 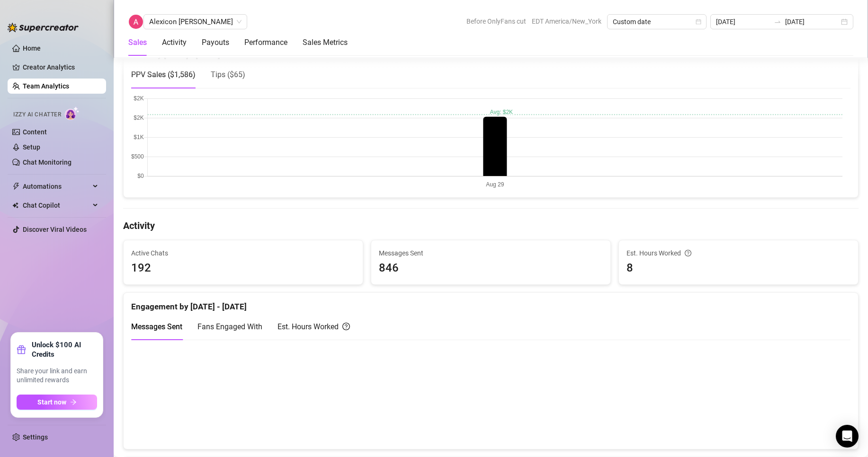 What do you see at coordinates (52, 402) in the screenshot?
I see `span: Start now` at bounding box center [52, 402].